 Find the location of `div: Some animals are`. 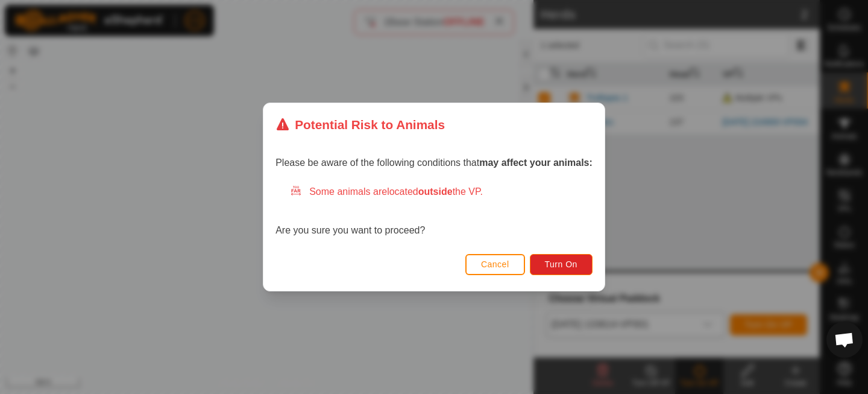

div: Some animals are is located at coordinates (441, 191).